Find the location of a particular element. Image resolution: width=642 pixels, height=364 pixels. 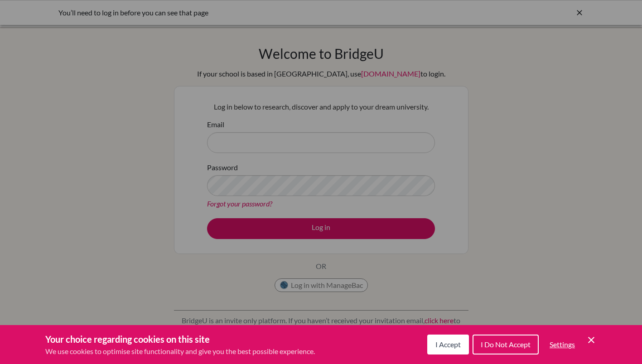

button: Settings is located at coordinates (562, 344).